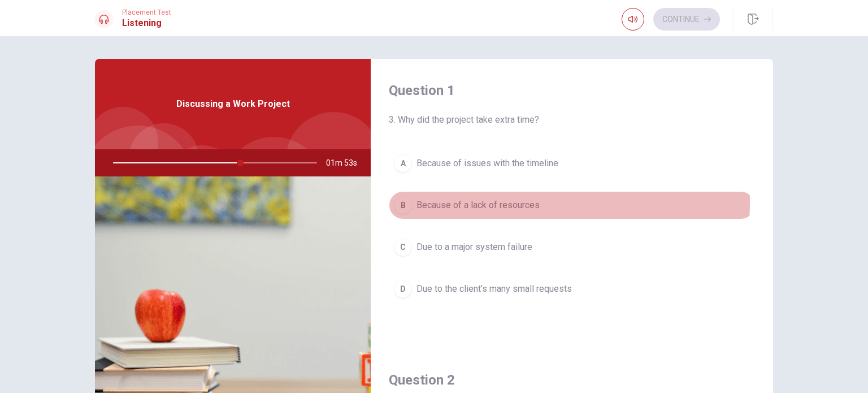 The height and width of the screenshot is (393, 868). What do you see at coordinates (572, 247) in the screenshot?
I see `button: CDue to a major system failure` at bounding box center [572, 247].